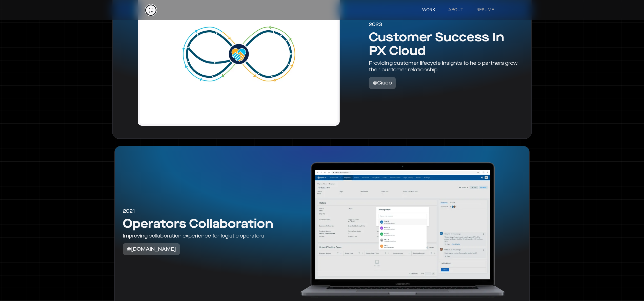  What do you see at coordinates (375, 24) in the screenshot?
I see `div: 2023` at bounding box center [375, 24].